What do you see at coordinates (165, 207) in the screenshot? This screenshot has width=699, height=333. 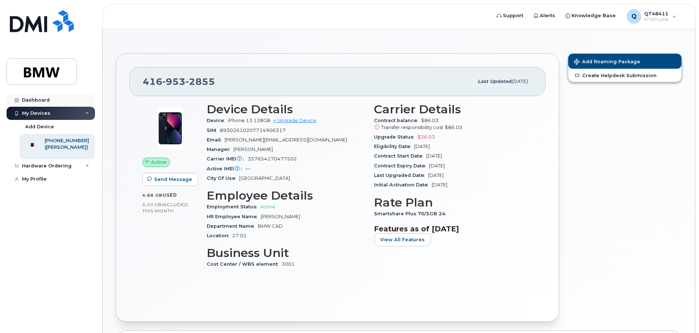 I see `span: included this month` at bounding box center [165, 207].